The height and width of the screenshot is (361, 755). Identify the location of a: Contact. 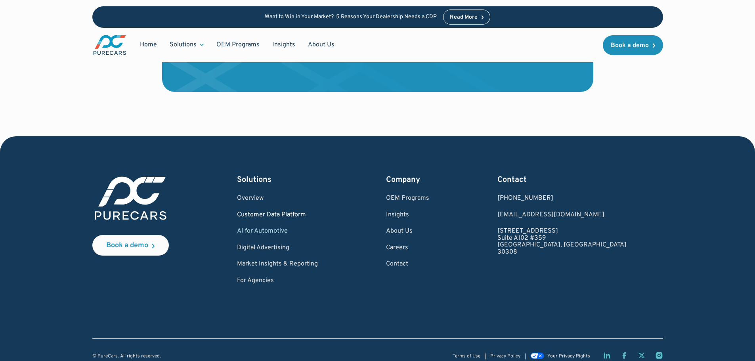
(408, 264).